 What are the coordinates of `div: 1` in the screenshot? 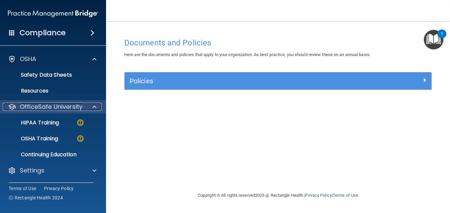 It's located at (442, 38).